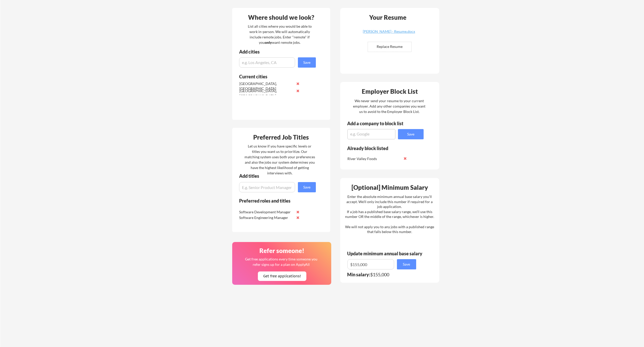  Describe the element at coordinates (383, 274) in the screenshot. I see `div: $155,000` at that location.